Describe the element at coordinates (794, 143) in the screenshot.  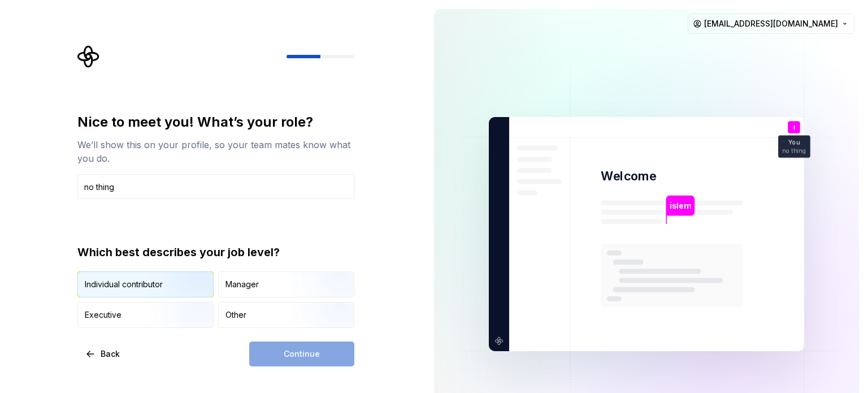
I see `p: You` at that location.